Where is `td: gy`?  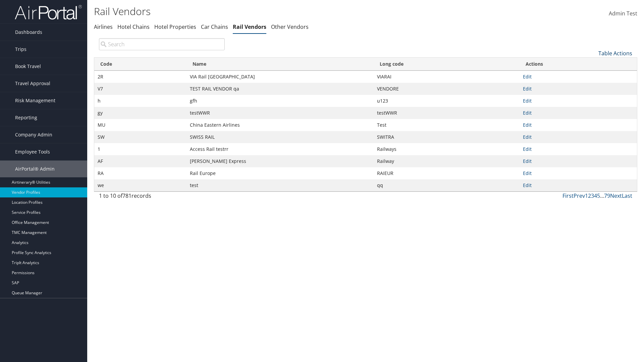
td: gy is located at coordinates (140, 113).